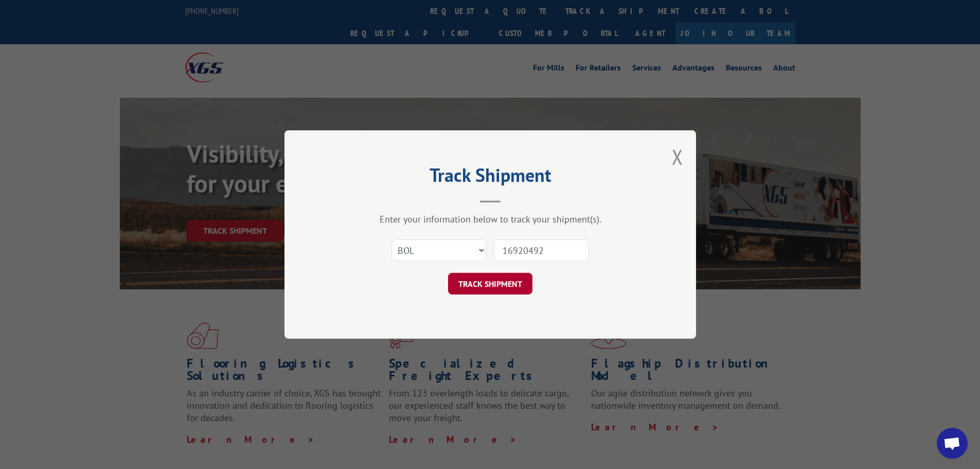 This screenshot has height=469, width=980. Describe the element at coordinates (541, 250) in the screenshot. I see `input: Number(s)` at that location.